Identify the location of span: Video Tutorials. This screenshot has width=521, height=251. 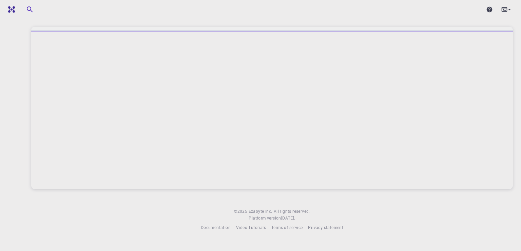
(251, 228).